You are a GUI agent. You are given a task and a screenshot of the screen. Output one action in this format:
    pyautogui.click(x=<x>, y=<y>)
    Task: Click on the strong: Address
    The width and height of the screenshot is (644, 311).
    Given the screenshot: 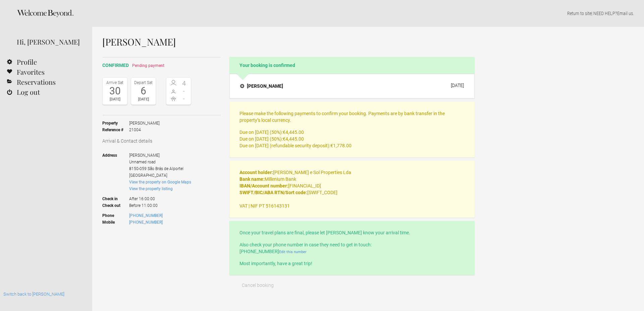 What is the action you would take?
    pyautogui.click(x=116, y=165)
    